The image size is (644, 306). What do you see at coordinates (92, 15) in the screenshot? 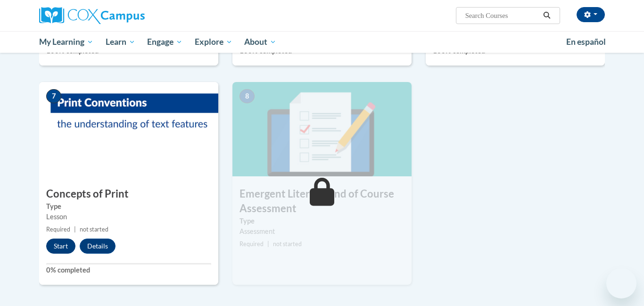
I see `img: Cox Campus` at bounding box center [92, 15].